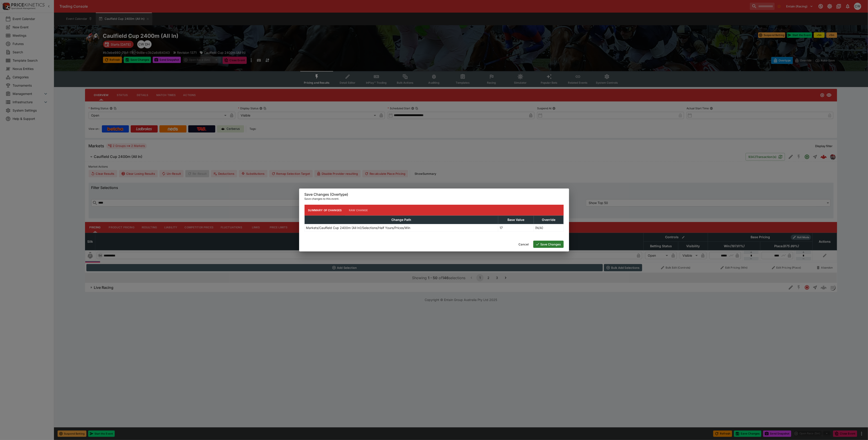 This screenshot has width=868, height=440. I want to click on td: 17, so click(516, 228).